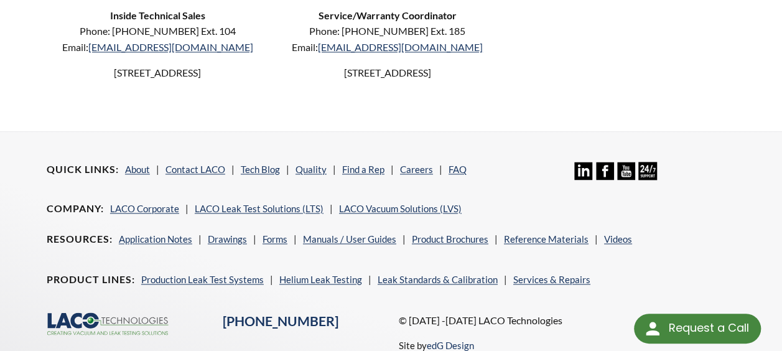 The image size is (782, 351). What do you see at coordinates (311, 169) in the screenshot?
I see `a: Quality` at bounding box center [311, 169].